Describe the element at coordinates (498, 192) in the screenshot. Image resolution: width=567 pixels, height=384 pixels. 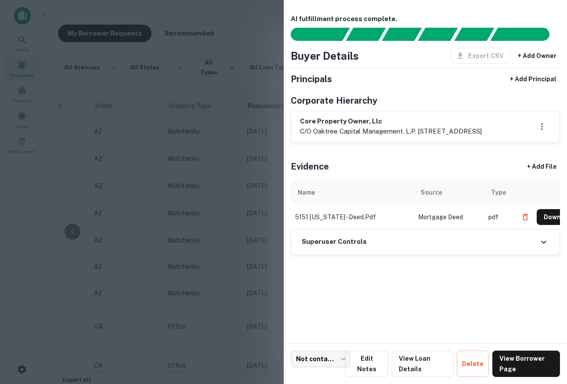
I see `th: Type` at that location.